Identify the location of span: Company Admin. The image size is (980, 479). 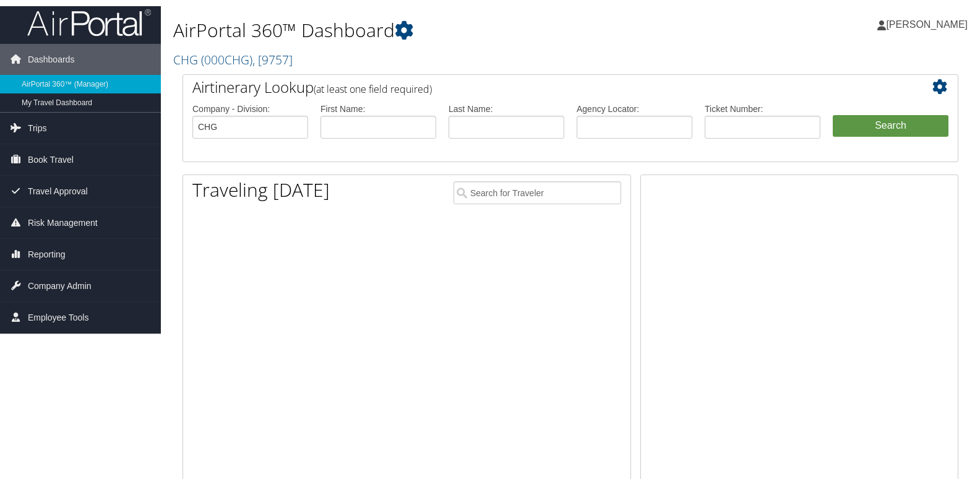
(60, 285).